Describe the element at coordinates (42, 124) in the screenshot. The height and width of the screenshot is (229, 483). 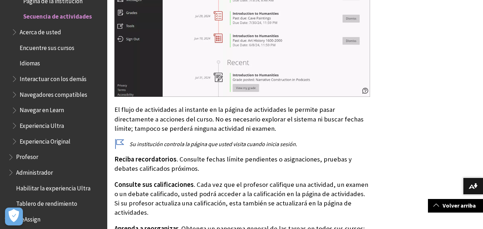
I see `span: Experiencia Ultra` at that location.